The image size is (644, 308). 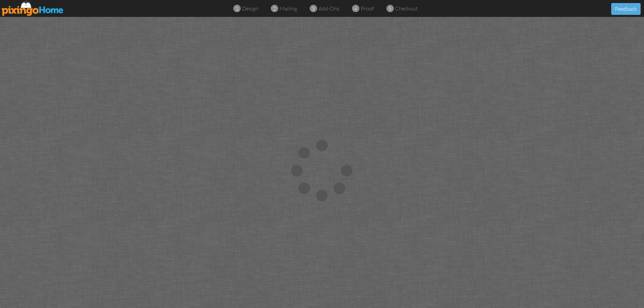 I want to click on span: design, so click(x=250, y=9).